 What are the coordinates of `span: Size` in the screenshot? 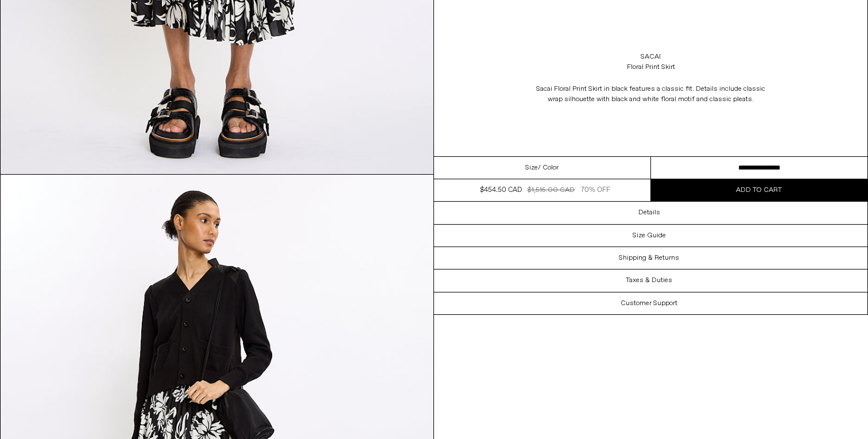 It's located at (531, 168).